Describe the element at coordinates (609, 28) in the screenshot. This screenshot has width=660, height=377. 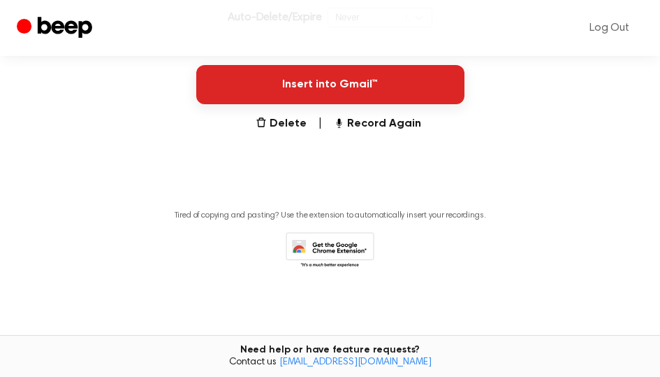
I see `a: Log Out` at that location.